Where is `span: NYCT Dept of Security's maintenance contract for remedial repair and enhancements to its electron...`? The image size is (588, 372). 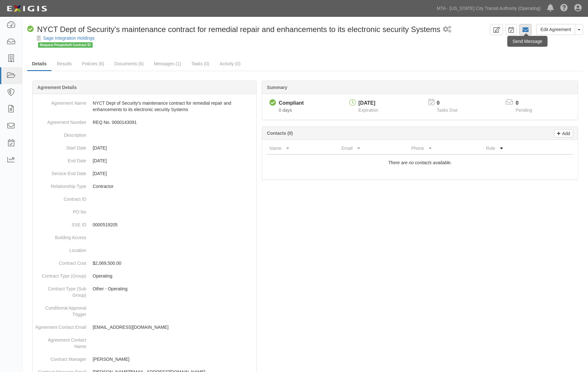
span: NYCT Dept of Security's maintenance contract for remedial repair and enhancements to its electron... is located at coordinates (239, 29).